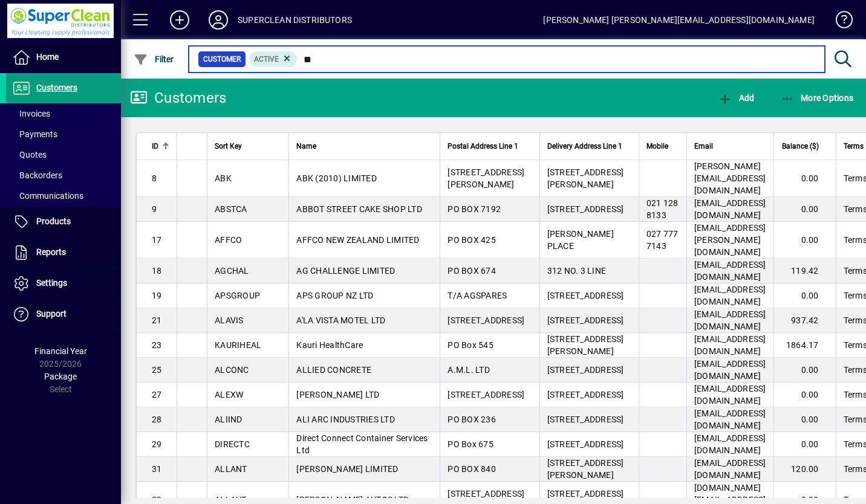  I want to click on a: Quotes, so click(64, 155).